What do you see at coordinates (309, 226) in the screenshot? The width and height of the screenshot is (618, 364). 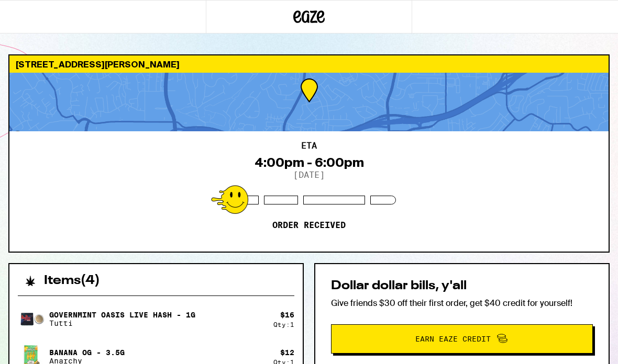 I see `p: Order received` at bounding box center [309, 226].